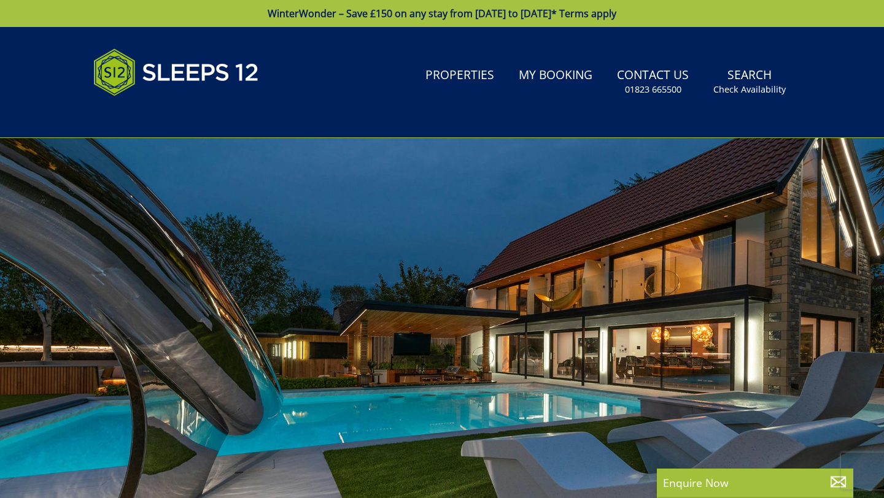 The width and height of the screenshot is (884, 498). I want to click on img: Sleeps 12, so click(176, 72).